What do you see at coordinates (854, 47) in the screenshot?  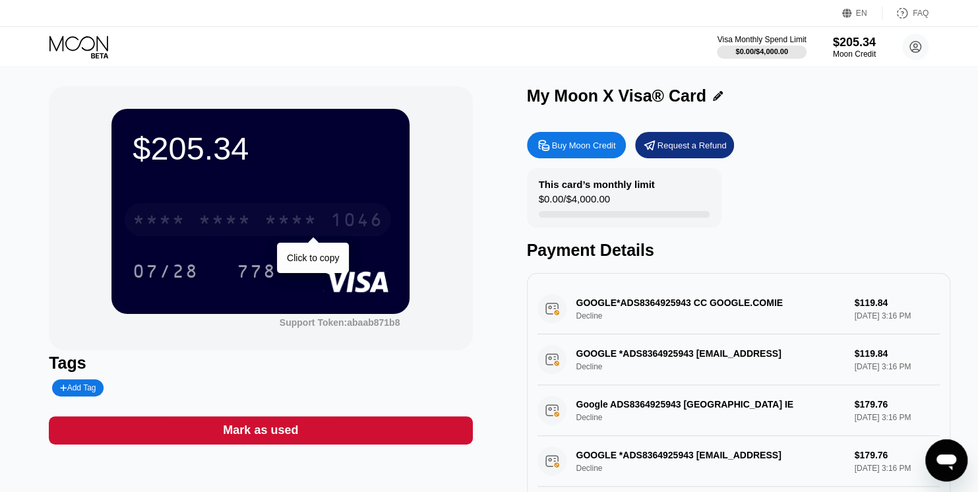 I see `div: $205.34Moon Credit` at bounding box center [854, 47].